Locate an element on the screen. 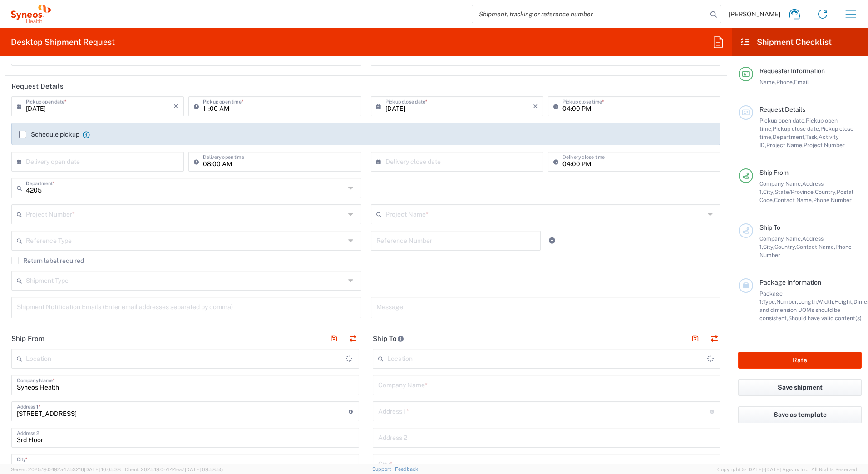 The image size is (868, 474). a: Add Reference is located at coordinates (552, 241).